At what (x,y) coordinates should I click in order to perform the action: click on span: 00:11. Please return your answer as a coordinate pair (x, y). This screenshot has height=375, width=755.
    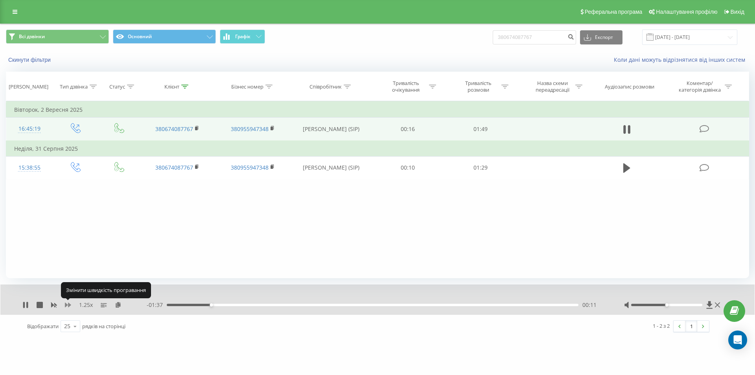
    Looking at the image, I should click on (589, 305).